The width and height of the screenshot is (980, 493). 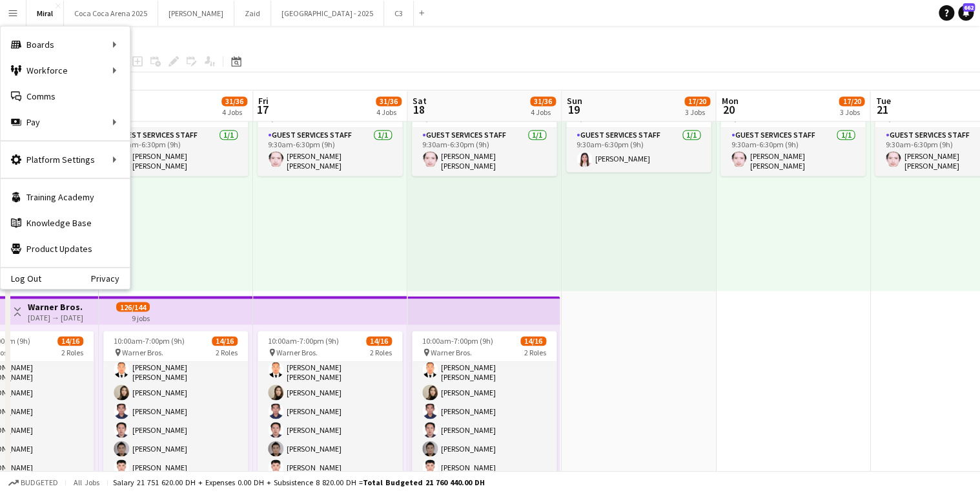 I want to click on button: Coca Coca Arena 2025, so click(x=111, y=13).